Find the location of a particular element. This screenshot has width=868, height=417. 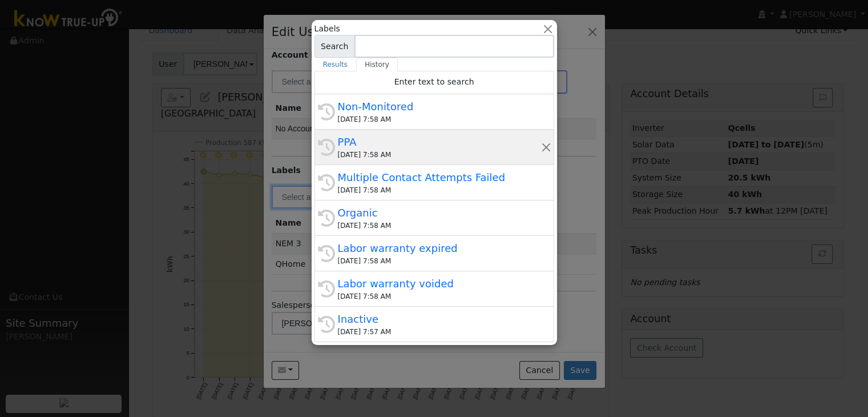

span: Enter text to search is located at coordinates (435, 82).